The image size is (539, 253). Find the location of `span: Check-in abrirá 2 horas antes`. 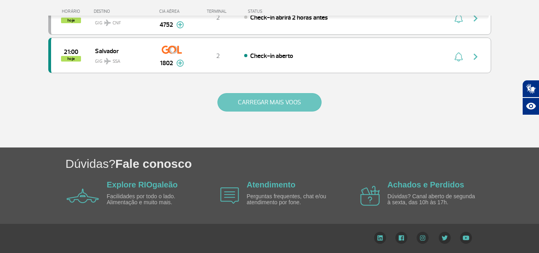

span: Check-in abrirá 2 horas antes is located at coordinates (289, 18).